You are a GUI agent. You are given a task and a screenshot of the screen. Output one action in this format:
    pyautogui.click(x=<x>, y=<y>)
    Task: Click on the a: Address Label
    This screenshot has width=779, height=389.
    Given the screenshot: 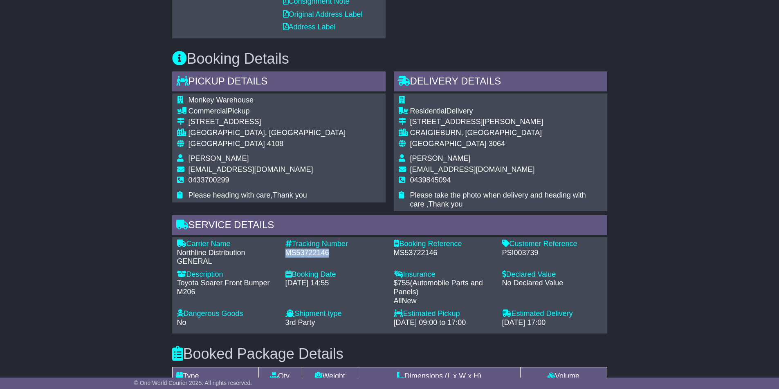 What is the action you would take?
    pyautogui.click(x=309, y=27)
    